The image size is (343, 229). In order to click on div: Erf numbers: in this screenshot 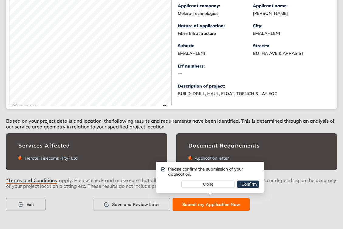, I will do `click(215, 66)`.